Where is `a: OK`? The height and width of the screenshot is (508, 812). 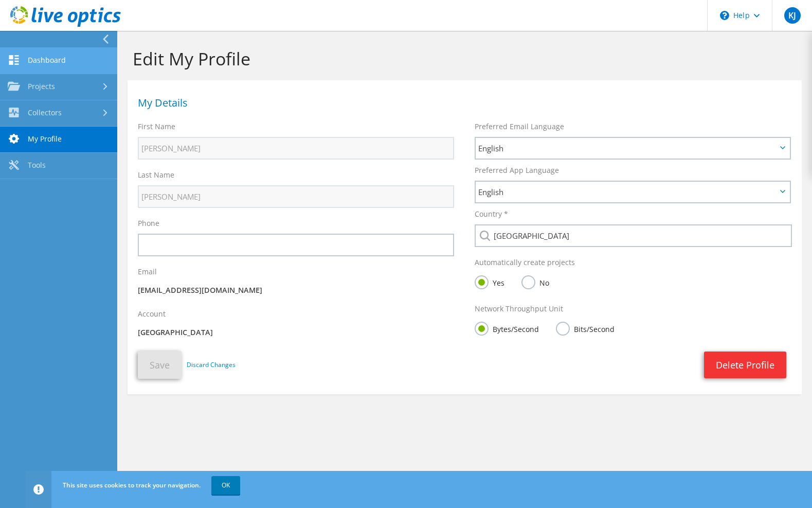 a: OK is located at coordinates (226, 485).